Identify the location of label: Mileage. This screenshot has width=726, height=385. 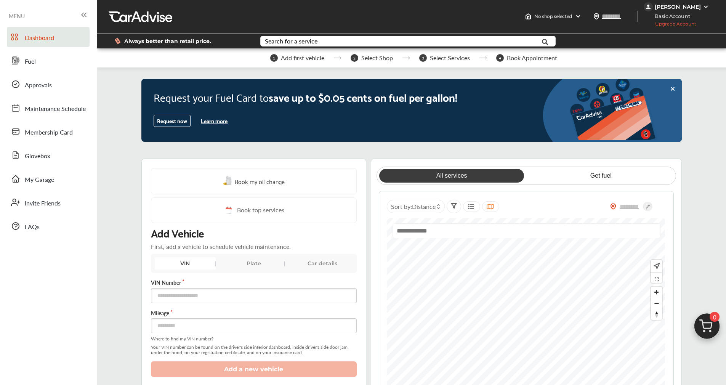
(254, 313).